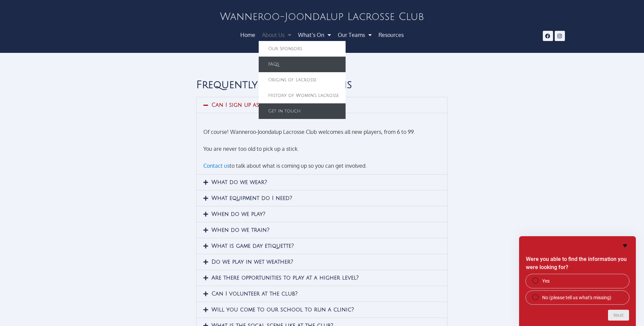 The height and width of the screenshot is (326, 644). Describe the element at coordinates (322, 166) in the screenshot. I see `p: to talk about what is coming up so you can get involved.` at that location.